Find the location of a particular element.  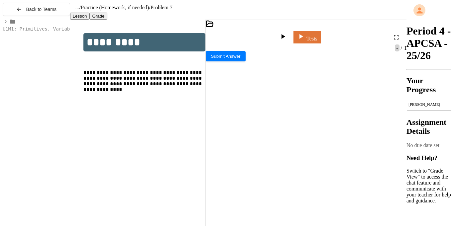

h1: Period 4 - APCSA - 25/26 is located at coordinates (429, 43).